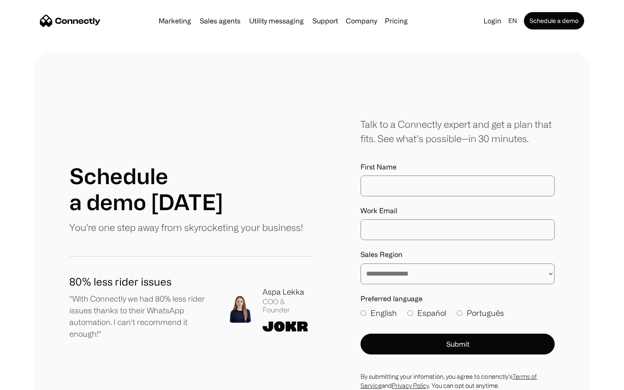 The width and height of the screenshot is (624, 390). What do you see at coordinates (396, 21) in the screenshot?
I see `a: Pricing` at bounding box center [396, 21].